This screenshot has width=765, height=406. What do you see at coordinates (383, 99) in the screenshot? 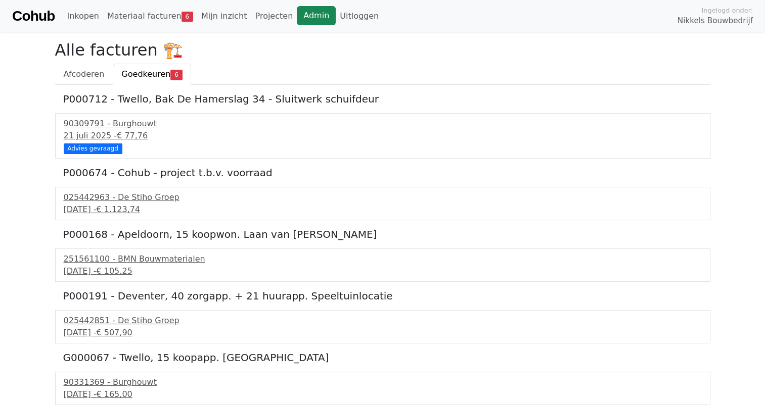
I see `h5: P000712 - Twello, Bak De Hamerslag 34 - Sluitwerk schuifdeur` at bounding box center [383, 99].